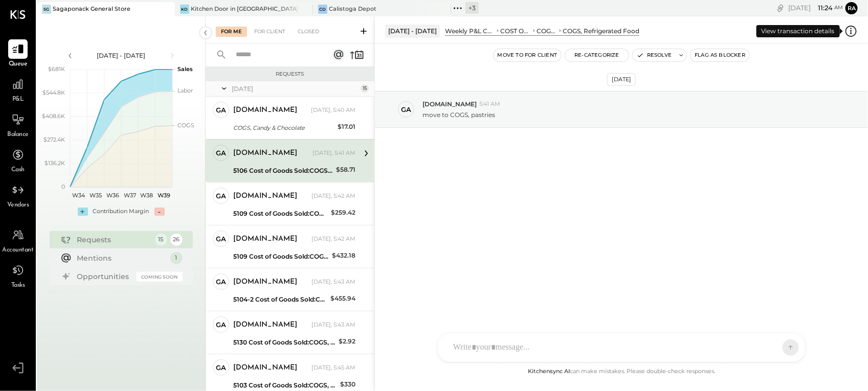 Image resolution: width=868 pixels, height=391 pixels. I want to click on div: Calistoga Depot, so click(352, 9).